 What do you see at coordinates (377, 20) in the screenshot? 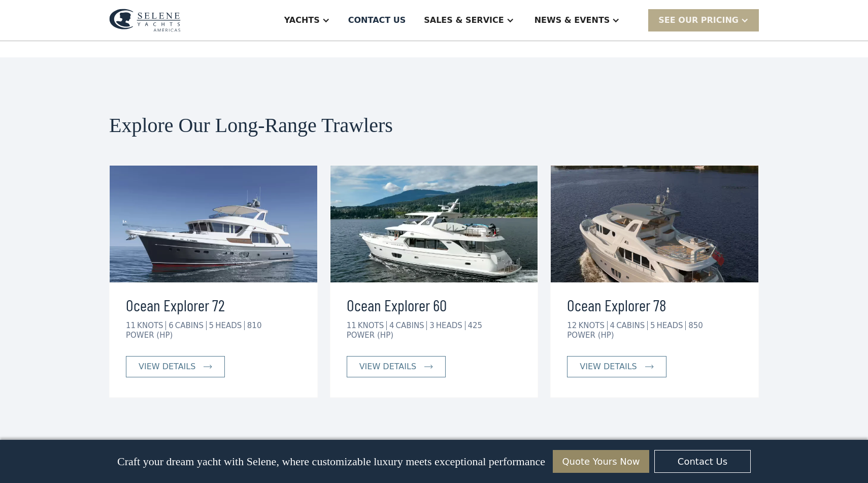
I see `div: Contact US` at bounding box center [377, 20].